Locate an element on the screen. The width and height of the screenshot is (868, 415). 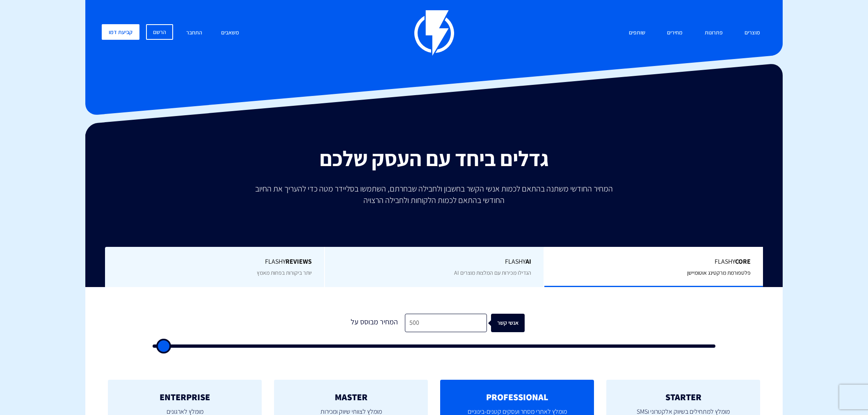
b: REVIEWS is located at coordinates (299, 261).